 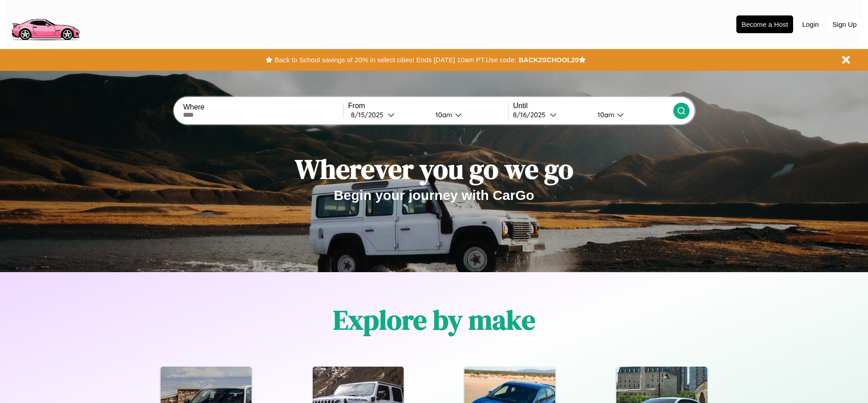 I want to click on img: logo, so click(x=45, y=23).